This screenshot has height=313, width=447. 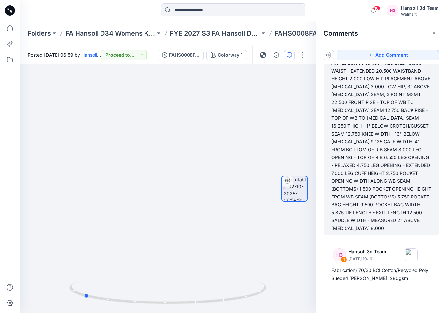 What do you see at coordinates (276, 55) in the screenshot?
I see `button: Details` at bounding box center [276, 55].